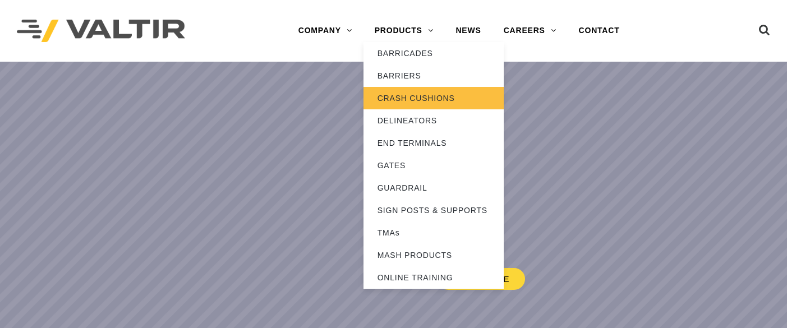 Image resolution: width=787 pixels, height=328 pixels. I want to click on a: SIGN POSTS & SUPPORTS, so click(434, 210).